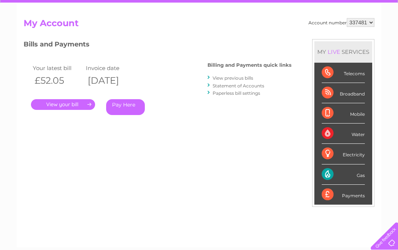  What do you see at coordinates (343, 113) in the screenshot?
I see `div: Mobile` at bounding box center [343, 113].